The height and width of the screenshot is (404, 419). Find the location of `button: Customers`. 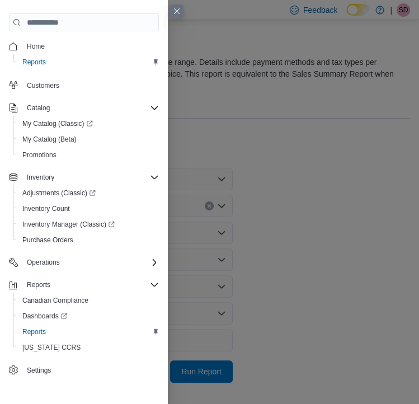

button: Customers is located at coordinates (84, 84).